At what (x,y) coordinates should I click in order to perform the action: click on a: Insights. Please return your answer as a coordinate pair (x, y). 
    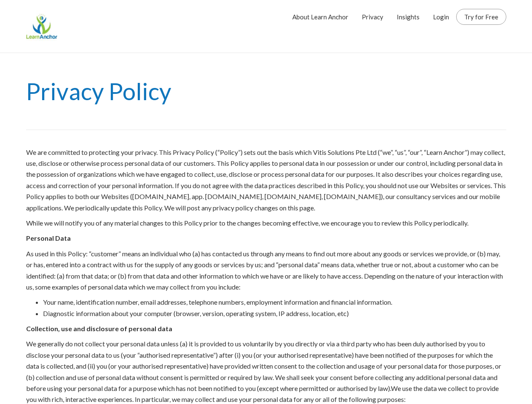
    Looking at the image, I should click on (408, 17).